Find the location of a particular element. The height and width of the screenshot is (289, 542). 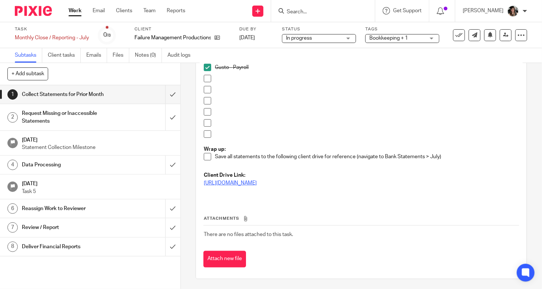

a: Team is located at coordinates (149, 11).